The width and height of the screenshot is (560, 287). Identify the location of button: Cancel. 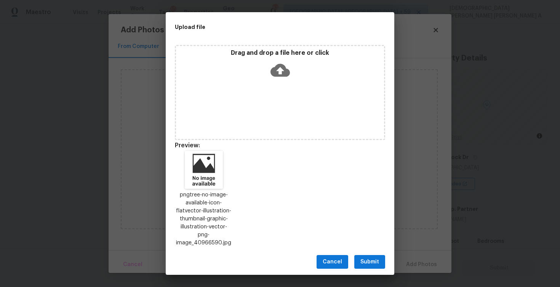
(332, 262).